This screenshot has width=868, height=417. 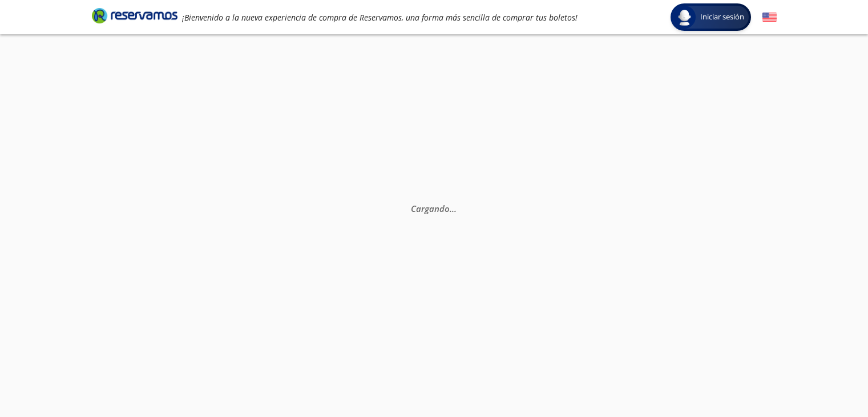 What do you see at coordinates (769, 17) in the screenshot?
I see `button: English` at bounding box center [769, 17].